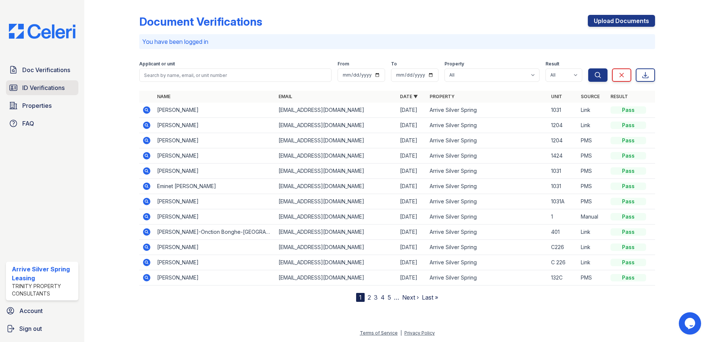 The height and width of the screenshot is (342, 710). What do you see at coordinates (563, 277) in the screenshot?
I see `td: 132C` at bounding box center [563, 277].